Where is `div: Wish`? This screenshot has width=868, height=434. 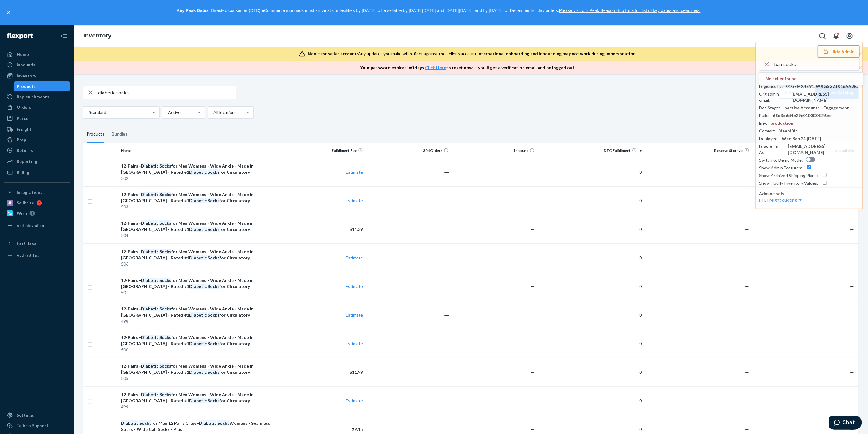 div: Wish is located at coordinates (22, 213).